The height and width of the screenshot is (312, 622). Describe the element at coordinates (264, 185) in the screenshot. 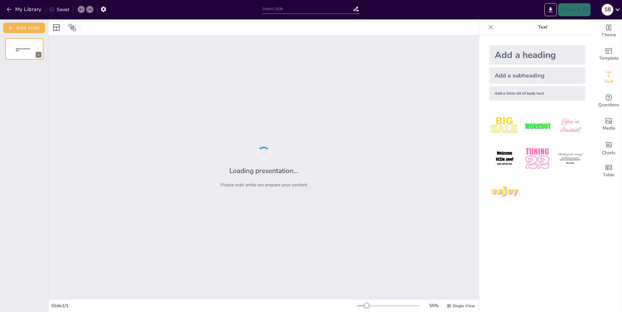

I see `p: Please wait while we prepare your content` at that location.